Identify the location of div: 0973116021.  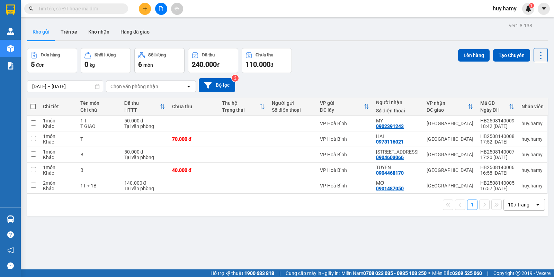
(390, 142).